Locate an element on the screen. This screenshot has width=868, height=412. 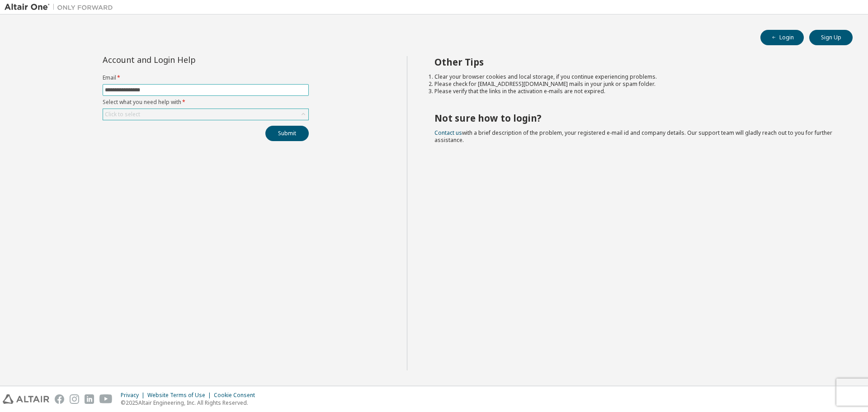
div: Account and Login Help is located at coordinates (185, 60).